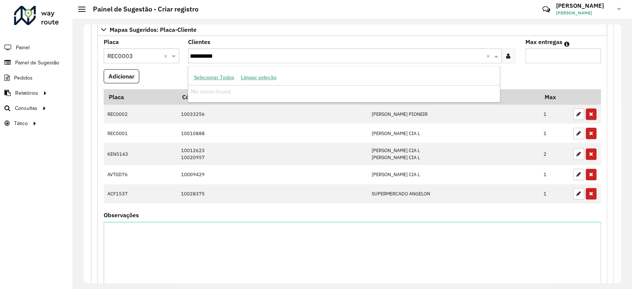  I want to click on span: Tático, so click(21, 123).